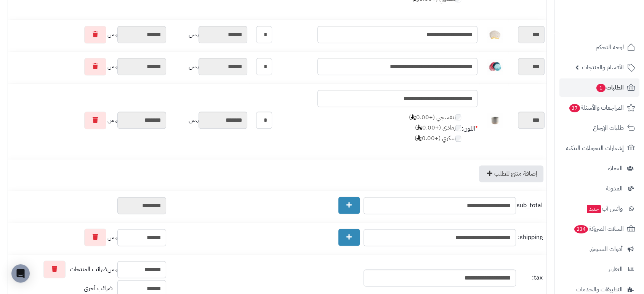 The image size is (644, 294). What do you see at coordinates (609, 88) in the screenshot?
I see `span: الطلبات` at bounding box center [609, 88].